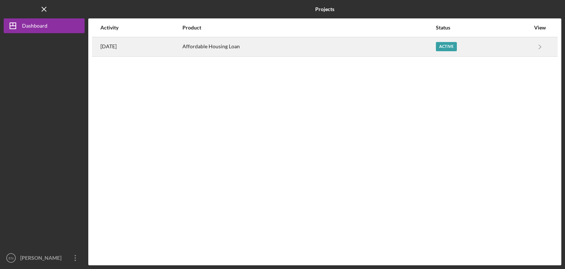  Describe the element at coordinates (44, 26) in the screenshot. I see `a: Dashboard` at that location.